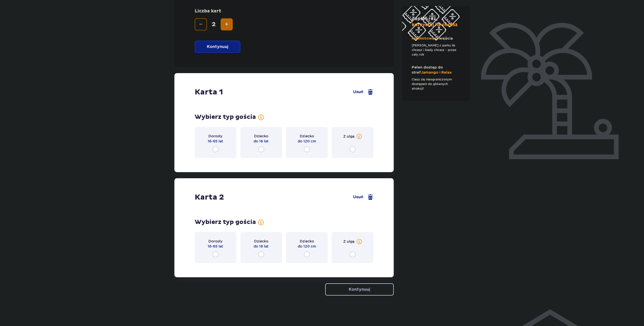  I want to click on p: Nielimitowane, so click(433, 39).